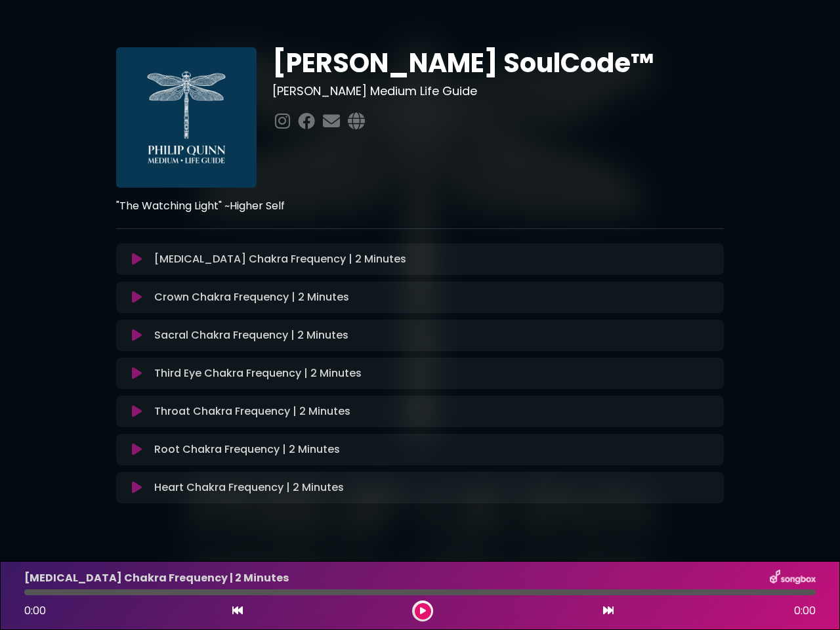 The width and height of the screenshot is (840, 630). What do you see at coordinates (200, 206) in the screenshot?
I see `strong: "The Watching Light" ~Higher Self` at bounding box center [200, 206].